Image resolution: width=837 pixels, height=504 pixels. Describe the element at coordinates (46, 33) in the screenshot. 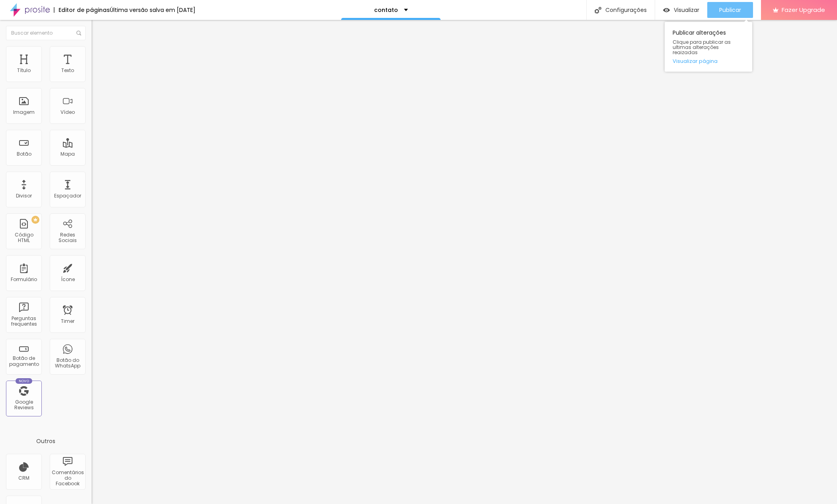

I see `input: Buscar elemento` at that location.